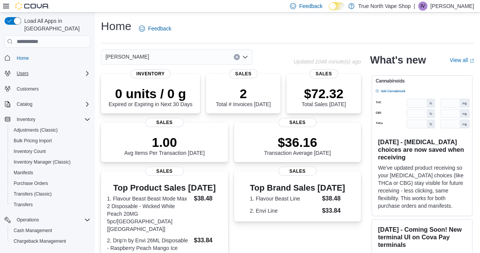 The image size is (480, 253). I want to click on span: Dark Mode, so click(329, 10).